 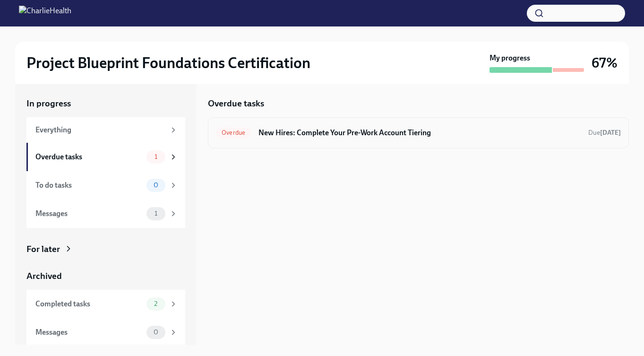 What do you see at coordinates (233, 132) in the screenshot?
I see `span: Overdue` at bounding box center [233, 132].